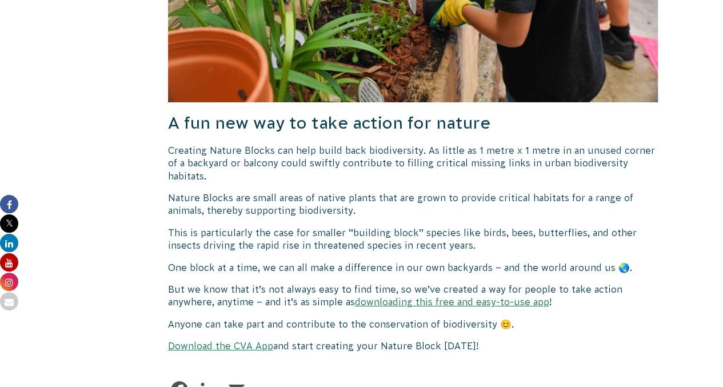 Image resolution: width=723 pixels, height=387 pixels. What do you see at coordinates (413, 123) in the screenshot?
I see `h3: A fun new way to take action for nature` at bounding box center [413, 123].